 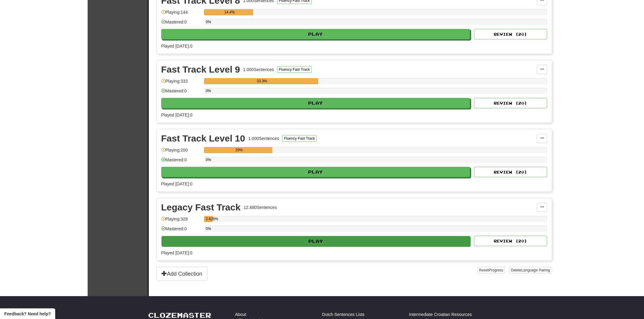 I want to click on span: Language Pairing, so click(x=536, y=270).